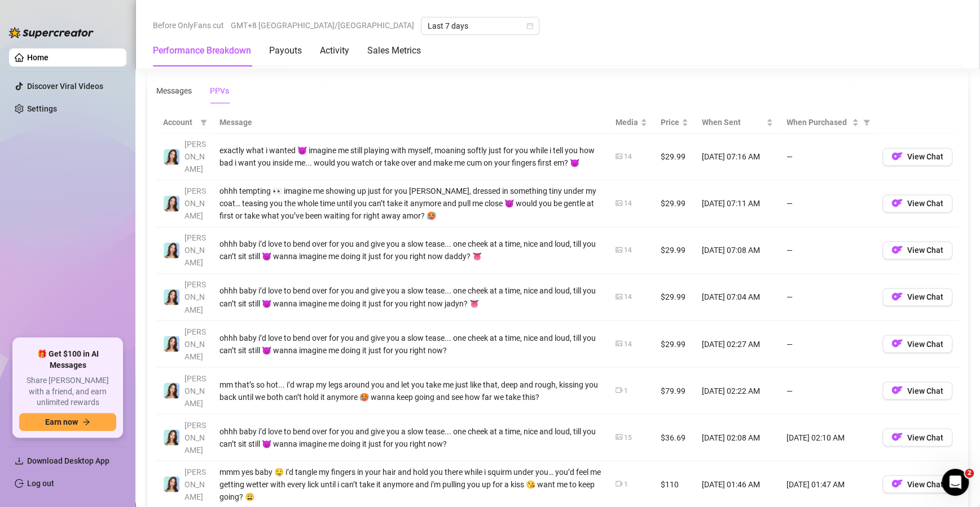 The image size is (980, 507). Describe the element at coordinates (334, 50) in the screenshot. I see `div: Activity` at that location.